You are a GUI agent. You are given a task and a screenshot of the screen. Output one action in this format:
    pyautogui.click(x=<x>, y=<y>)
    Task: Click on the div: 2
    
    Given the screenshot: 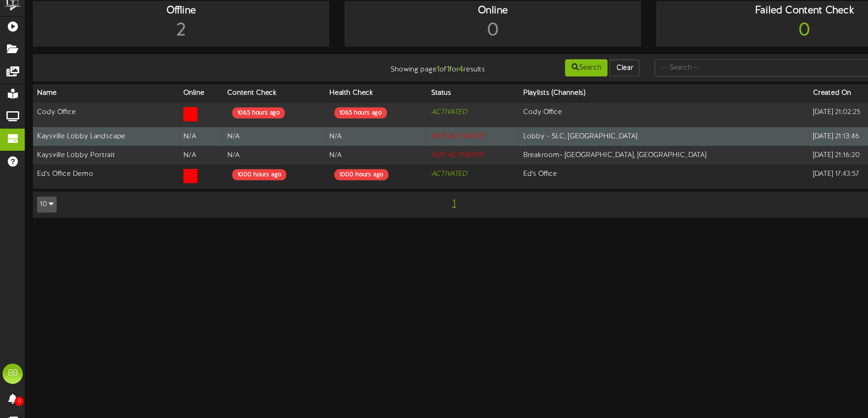 What is the action you would take?
    pyautogui.click(x=163, y=34)
    